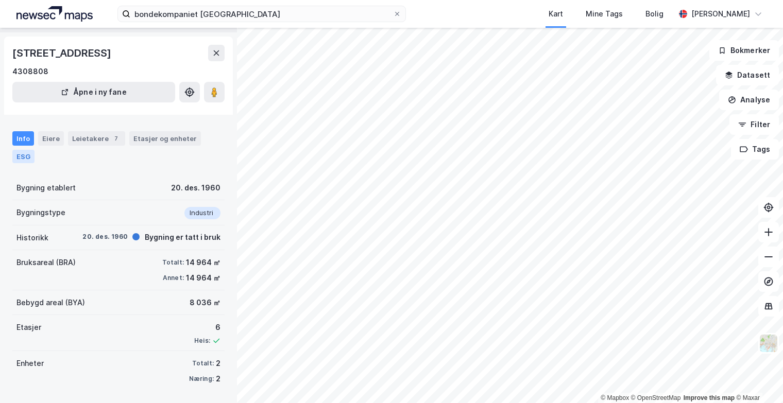 This screenshot has width=783, height=403. I want to click on div: Mine Tags, so click(604, 14).